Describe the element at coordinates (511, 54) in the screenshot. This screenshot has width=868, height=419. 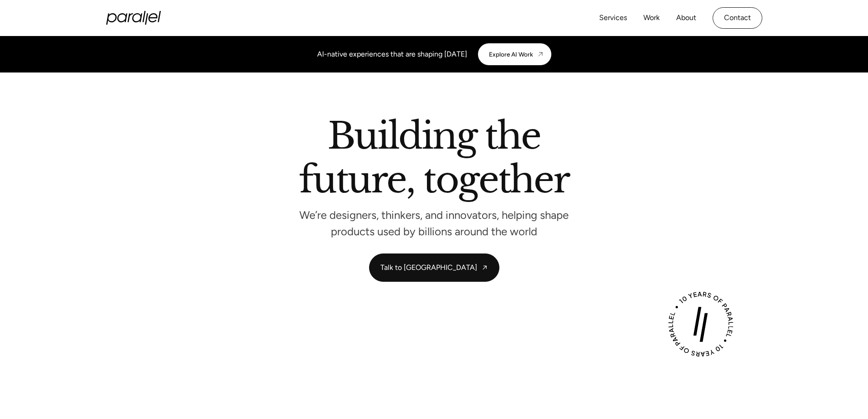
I see `div: Explore AI Work` at that location.